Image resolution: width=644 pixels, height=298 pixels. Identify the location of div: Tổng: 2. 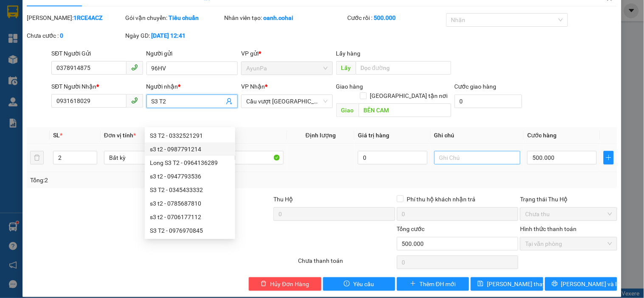
(140, 180).